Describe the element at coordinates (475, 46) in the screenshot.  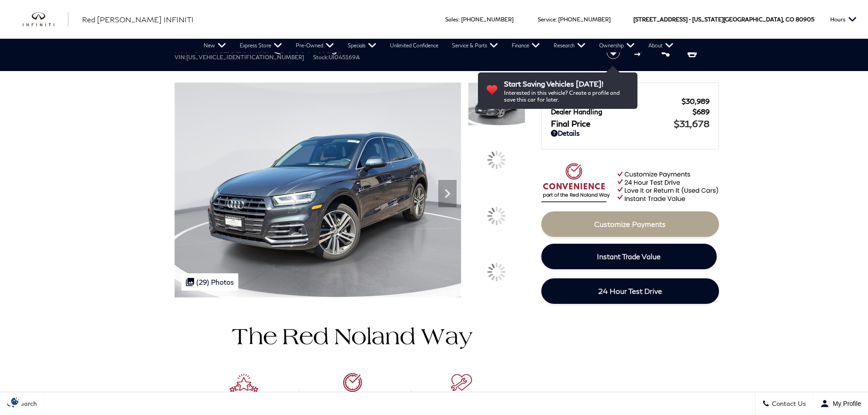
I see `a: Service & Parts` at that location.